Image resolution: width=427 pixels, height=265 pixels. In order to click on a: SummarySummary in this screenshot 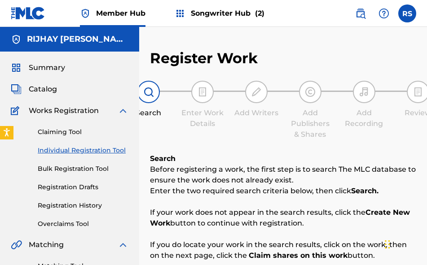, I will do `click(38, 68)`.